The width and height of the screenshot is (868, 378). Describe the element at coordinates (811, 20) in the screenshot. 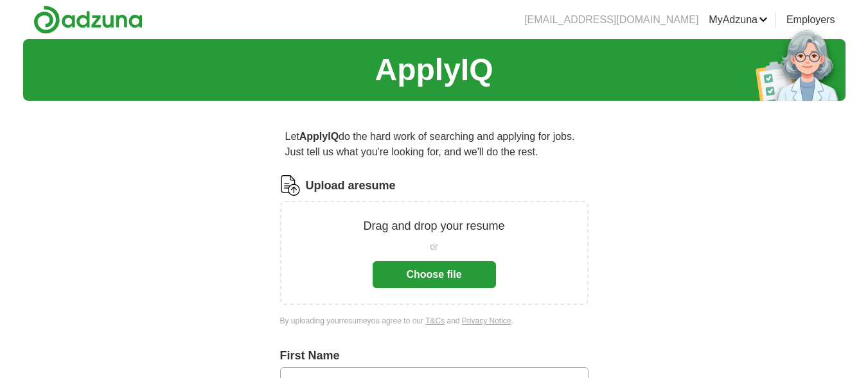

I see `a: Employers` at that location.